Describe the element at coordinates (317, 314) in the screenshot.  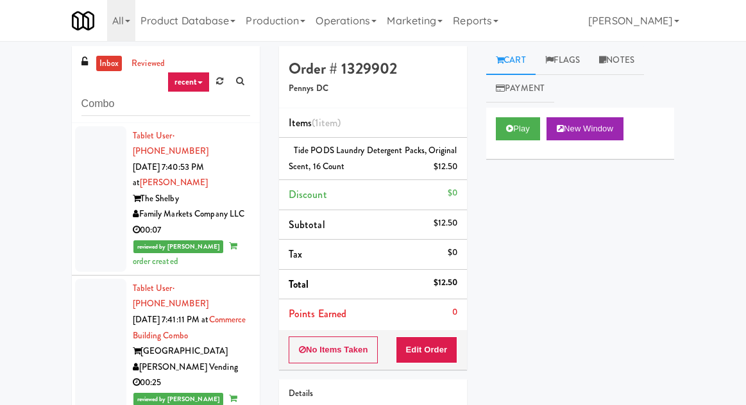
I see `span: Points Earned` at that location.